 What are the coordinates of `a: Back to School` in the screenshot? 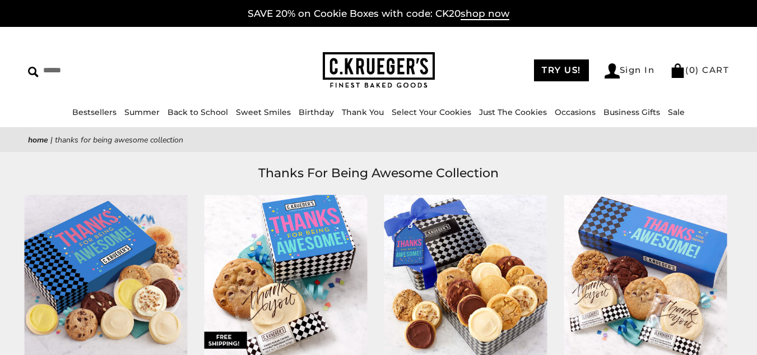 It's located at (198, 112).